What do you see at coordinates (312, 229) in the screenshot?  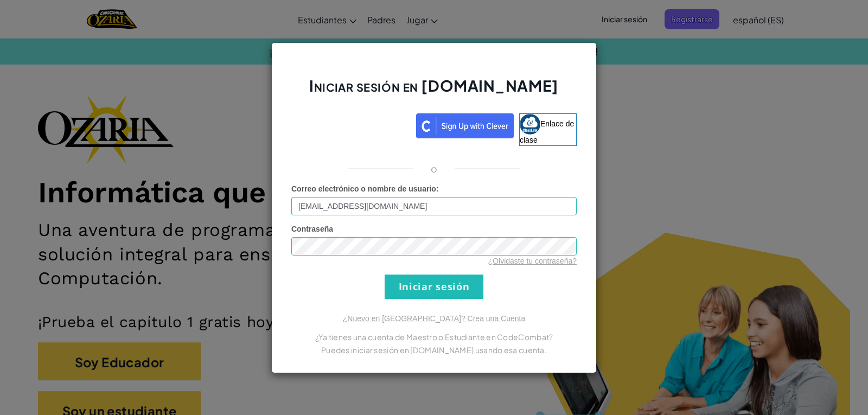 I see `font: Contraseña` at bounding box center [312, 229].